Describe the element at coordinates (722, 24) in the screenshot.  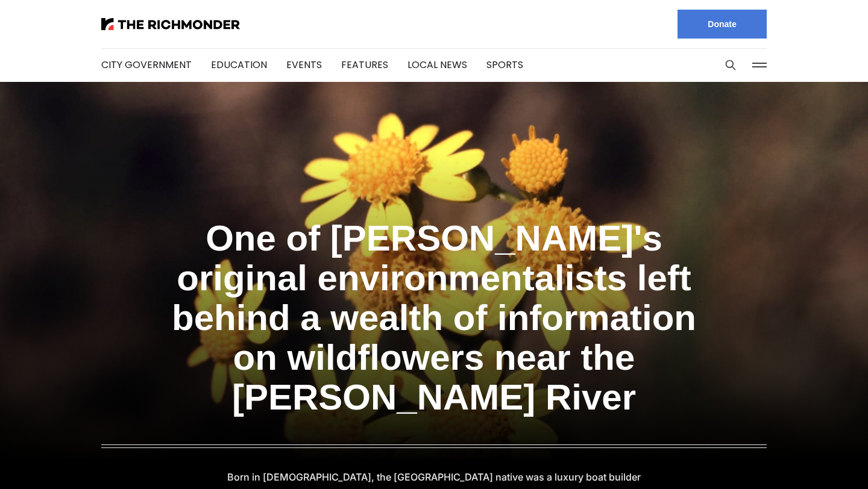
I see `a: Donate` at that location.